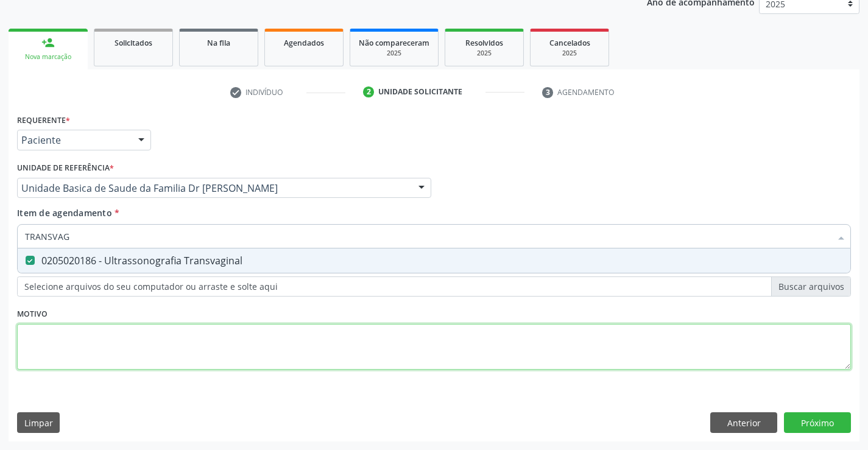 The image size is (868, 450). I want to click on button: Limpar, so click(38, 422).